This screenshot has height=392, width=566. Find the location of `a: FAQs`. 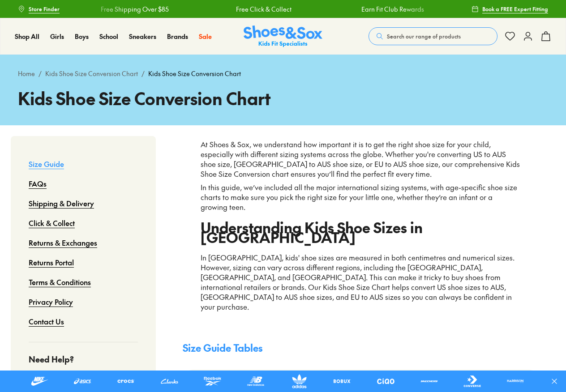

a: FAQs is located at coordinates (37, 184).